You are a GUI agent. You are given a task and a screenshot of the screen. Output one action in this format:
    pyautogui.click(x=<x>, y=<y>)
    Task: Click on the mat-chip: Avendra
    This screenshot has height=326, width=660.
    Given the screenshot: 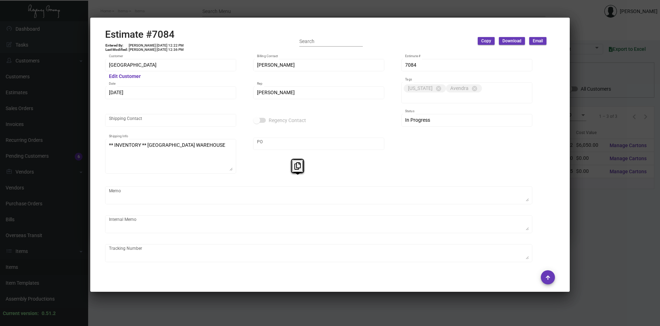 What is the action you would take?
    pyautogui.click(x=464, y=88)
    